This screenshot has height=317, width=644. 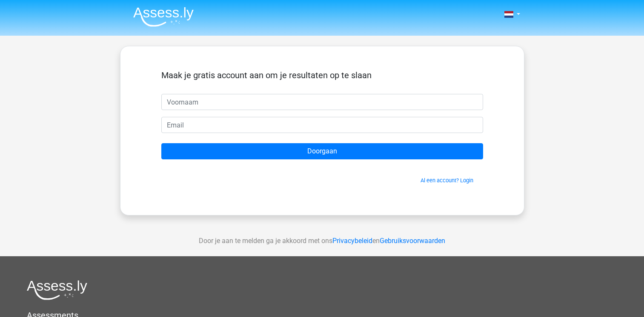 I want to click on img: Assessly, so click(x=164, y=16).